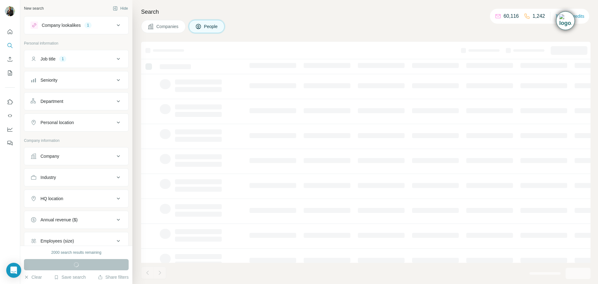  Describe the element at coordinates (61, 25) in the screenshot. I see `div: Company lookalikes` at that location.